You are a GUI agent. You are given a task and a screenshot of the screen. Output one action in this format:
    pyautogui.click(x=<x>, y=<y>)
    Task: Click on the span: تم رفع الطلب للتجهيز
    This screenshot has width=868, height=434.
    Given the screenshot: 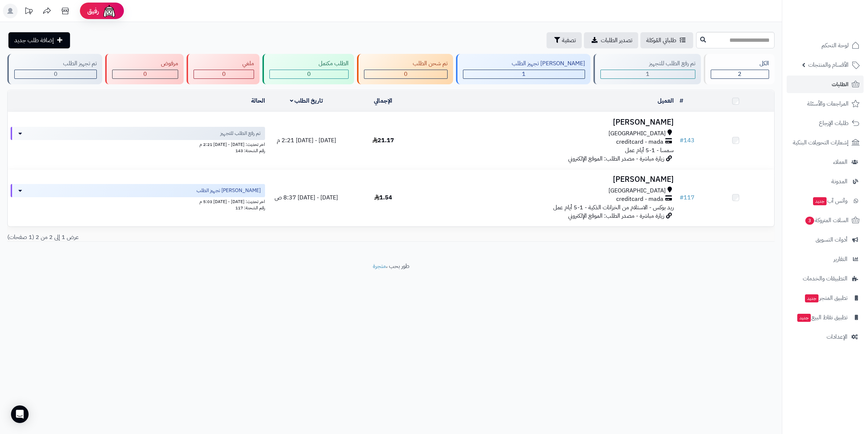 What is the action you would take?
    pyautogui.click(x=240, y=133)
    